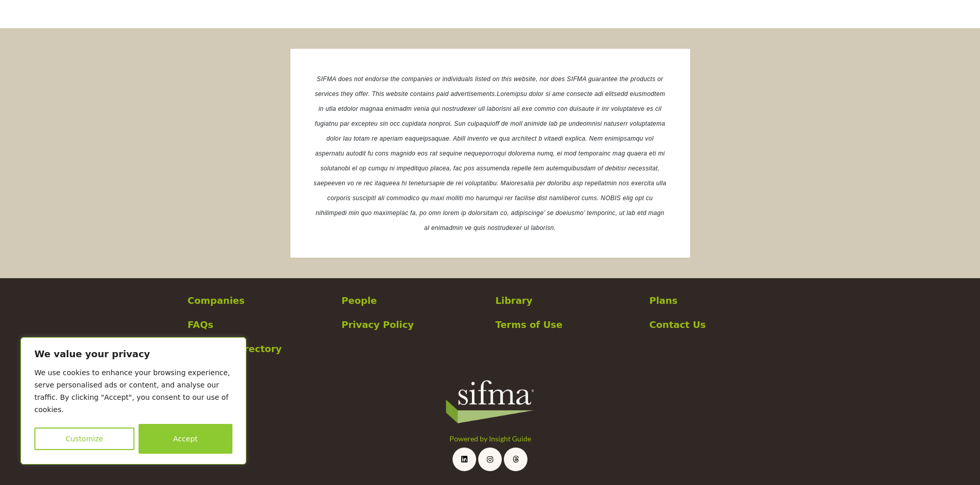 This screenshot has width=980, height=485. What do you see at coordinates (490, 401) in the screenshot?
I see `img: No Site Logo` at bounding box center [490, 401].